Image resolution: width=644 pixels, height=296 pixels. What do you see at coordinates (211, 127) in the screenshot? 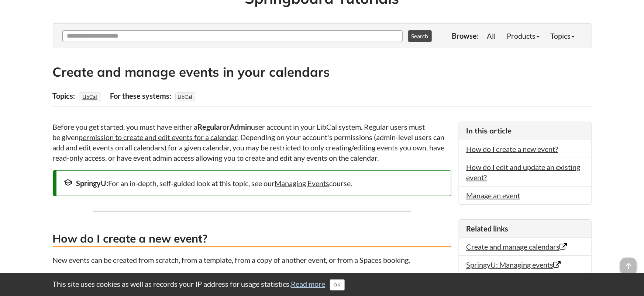
I see `strong: Regular` at bounding box center [211, 127].